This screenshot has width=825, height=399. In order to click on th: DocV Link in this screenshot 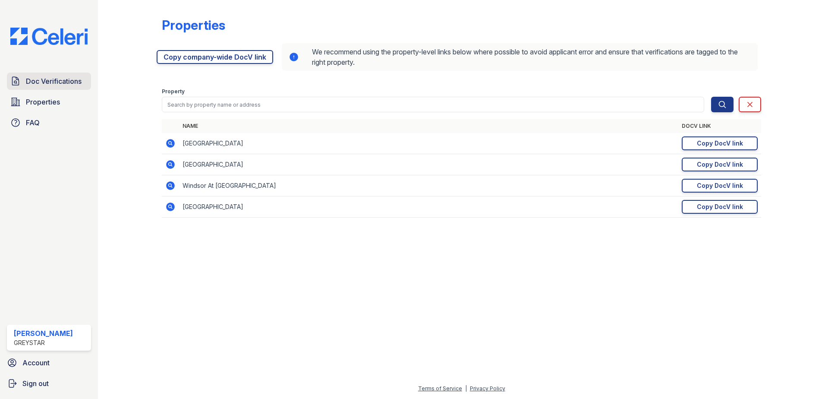, I will do `click(720, 126)`.